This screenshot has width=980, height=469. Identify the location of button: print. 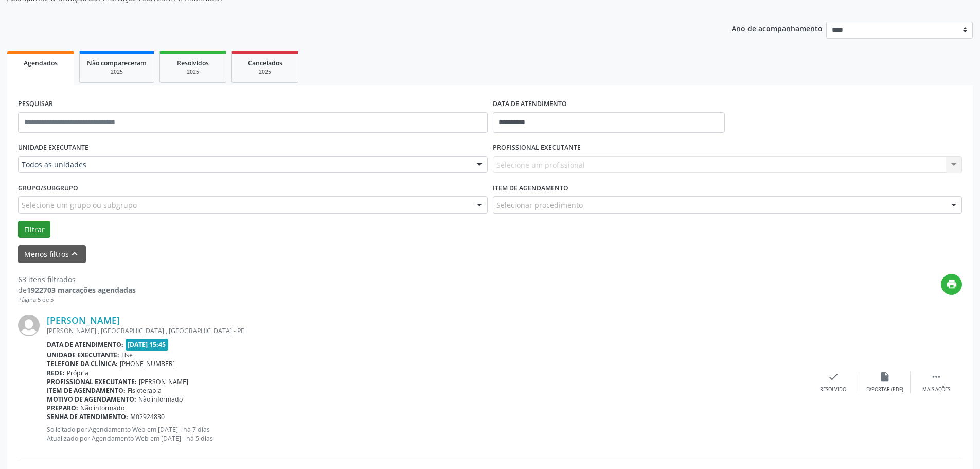
(951, 284).